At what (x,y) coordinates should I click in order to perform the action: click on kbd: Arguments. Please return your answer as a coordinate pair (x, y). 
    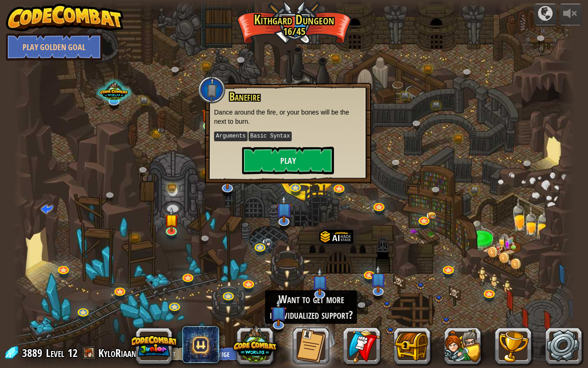
    Looking at the image, I should click on (230, 136).